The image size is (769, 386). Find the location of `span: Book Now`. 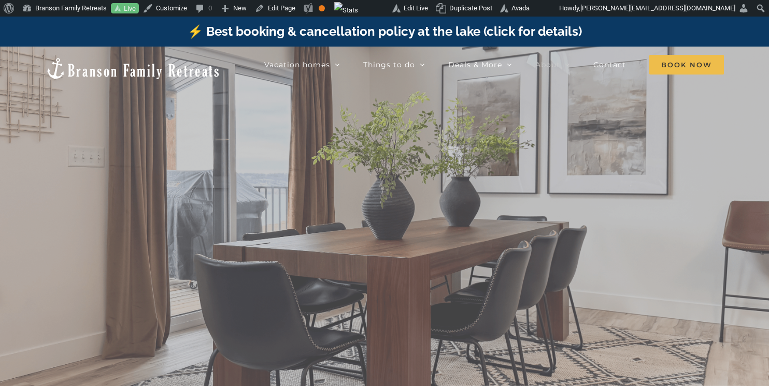

span: Book Now is located at coordinates (686, 65).